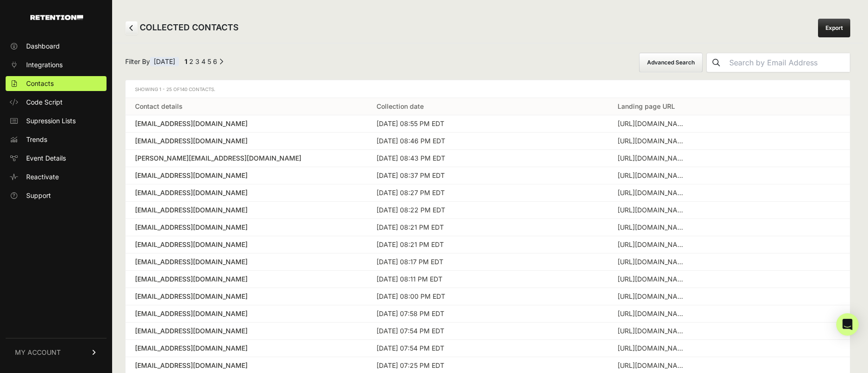 This screenshot has height=373, width=868. I want to click on input: Search by Email Address, so click(788, 62).